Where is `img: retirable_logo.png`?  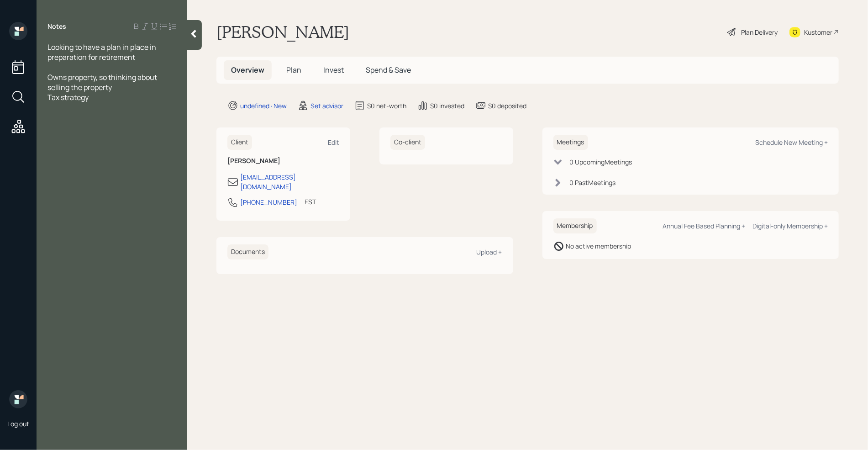 img: retirable_logo.png is located at coordinates (18, 399).